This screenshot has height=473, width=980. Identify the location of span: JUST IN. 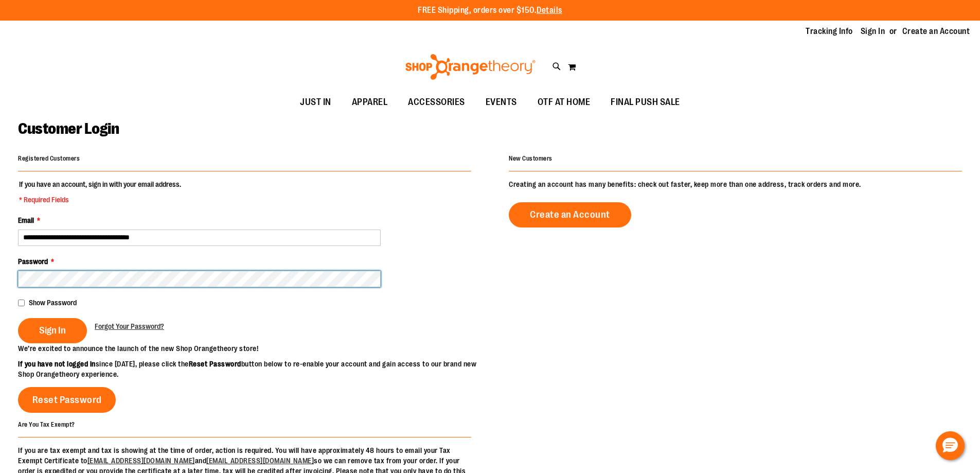
(315, 102).